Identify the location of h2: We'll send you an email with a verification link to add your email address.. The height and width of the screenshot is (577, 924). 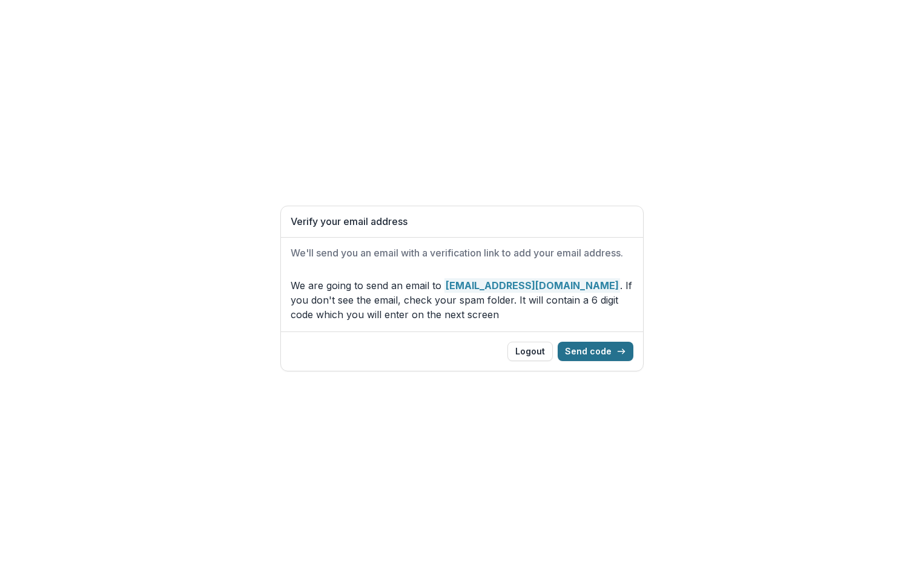
(462, 253).